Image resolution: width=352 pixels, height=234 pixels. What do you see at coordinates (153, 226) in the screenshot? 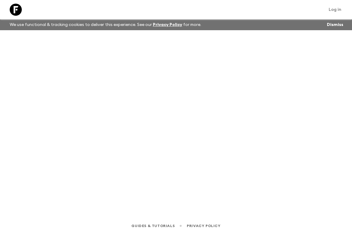
I see `a: Guides & Tutorials` at bounding box center [153, 226].